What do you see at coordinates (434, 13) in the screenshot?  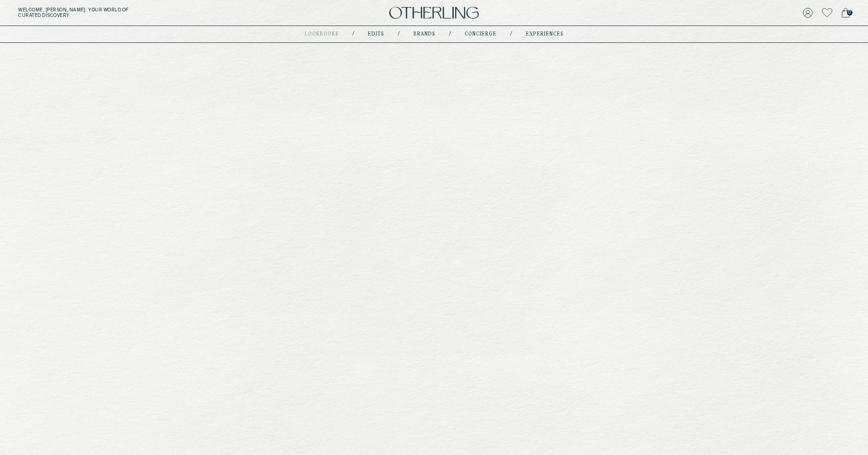 I see `img: logo` at bounding box center [434, 13].